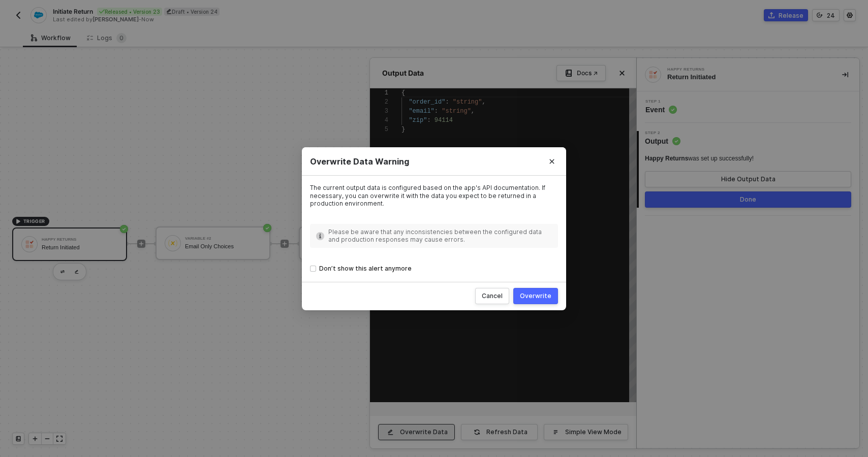  I want to click on span: 94114, so click(444, 120).